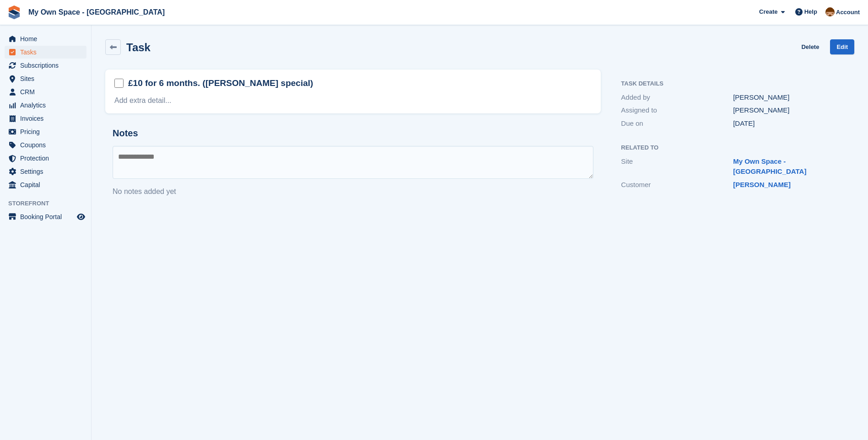  I want to click on span: Pricing, so click(47, 132).